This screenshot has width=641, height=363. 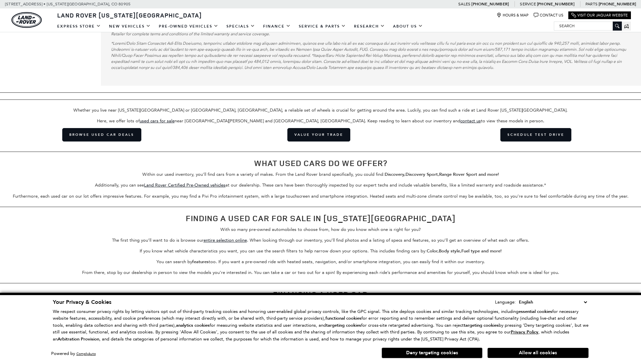 What do you see at coordinates (528, 4) in the screenshot?
I see `span: Service` at bounding box center [528, 4].